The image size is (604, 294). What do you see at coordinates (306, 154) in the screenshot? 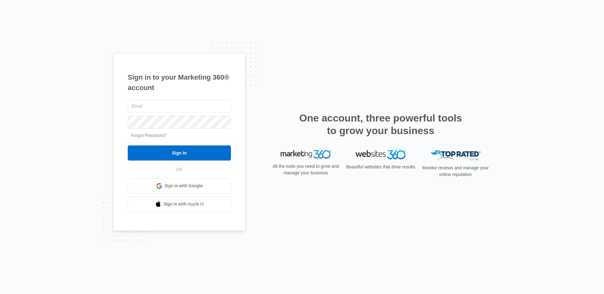
I see `img: Marketing 360` at bounding box center [306, 154].